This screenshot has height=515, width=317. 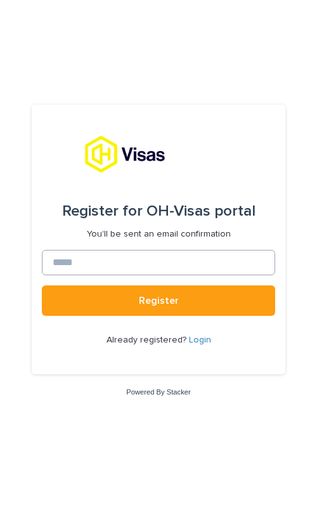 What do you see at coordinates (159, 234) in the screenshot?
I see `p: You'll be sent an email confirmation` at bounding box center [159, 234].